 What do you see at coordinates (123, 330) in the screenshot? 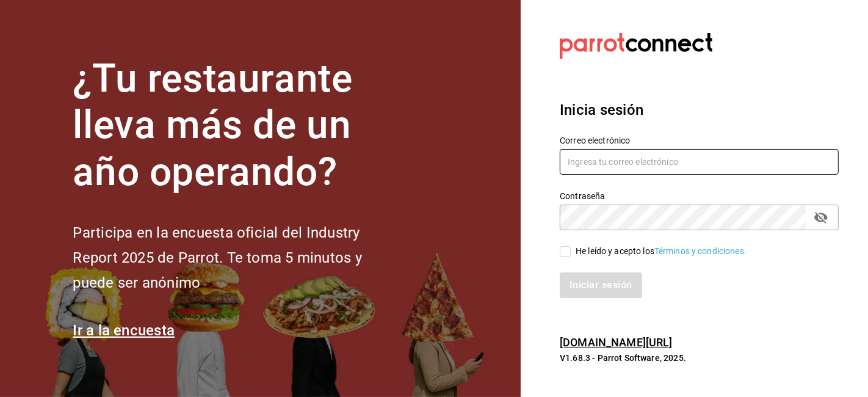
I see `a: Ir a la encuesta` at bounding box center [123, 330].